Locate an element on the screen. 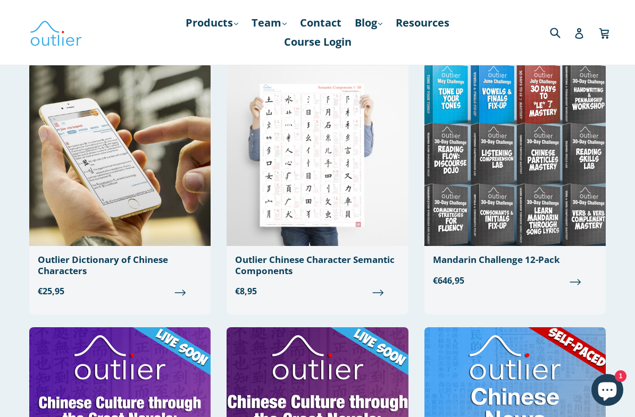 The width and height of the screenshot is (635, 417). span: €646,95 is located at coordinates (515, 281).